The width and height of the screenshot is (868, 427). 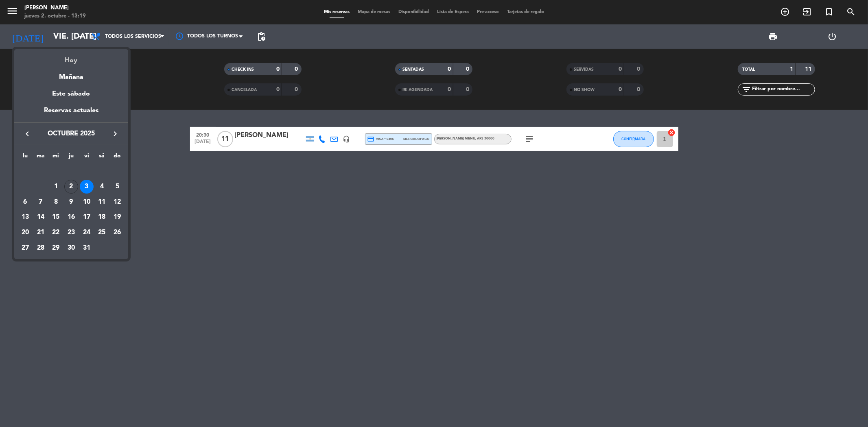 What do you see at coordinates (56, 187) in the screenshot?
I see `div: 1` at bounding box center [56, 187].